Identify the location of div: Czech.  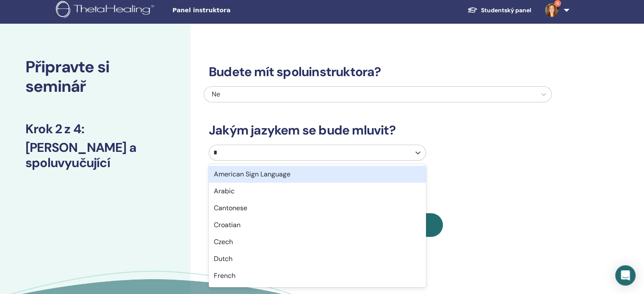
(317, 242).